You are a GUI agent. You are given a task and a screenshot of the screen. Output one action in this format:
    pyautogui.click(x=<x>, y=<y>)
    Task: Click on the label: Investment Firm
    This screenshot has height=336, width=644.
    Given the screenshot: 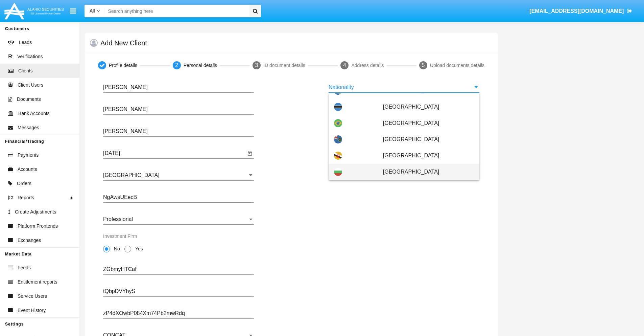 What is the action you would take?
    pyautogui.click(x=120, y=236)
    